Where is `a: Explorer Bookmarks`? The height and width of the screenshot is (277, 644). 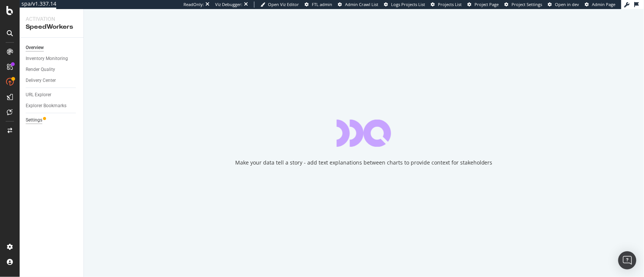 a: Explorer Bookmarks is located at coordinates (52, 106).